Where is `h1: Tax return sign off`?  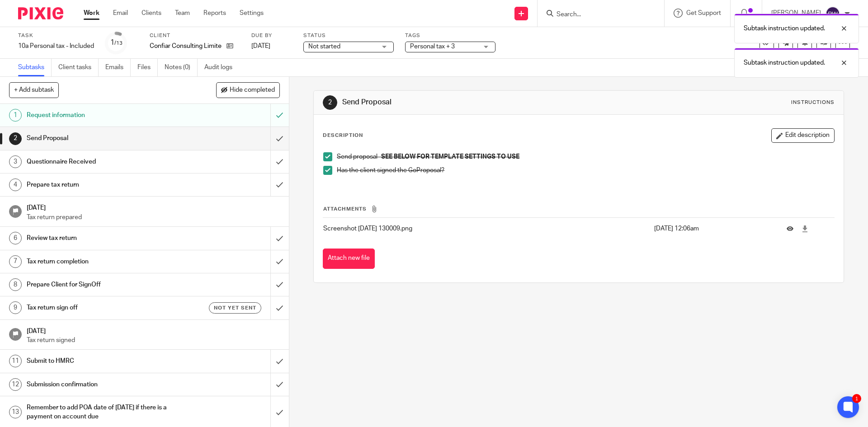
h1: Tax return sign off is located at coordinates (105, 307).